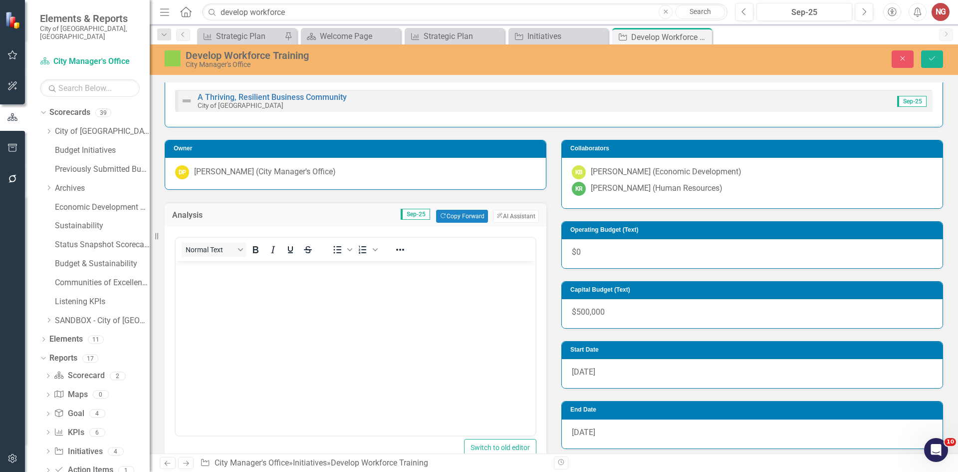 The width and height of the screenshot is (958, 472). What do you see at coordinates (579, 172) in the screenshot?
I see `div: KB` at bounding box center [579, 172].